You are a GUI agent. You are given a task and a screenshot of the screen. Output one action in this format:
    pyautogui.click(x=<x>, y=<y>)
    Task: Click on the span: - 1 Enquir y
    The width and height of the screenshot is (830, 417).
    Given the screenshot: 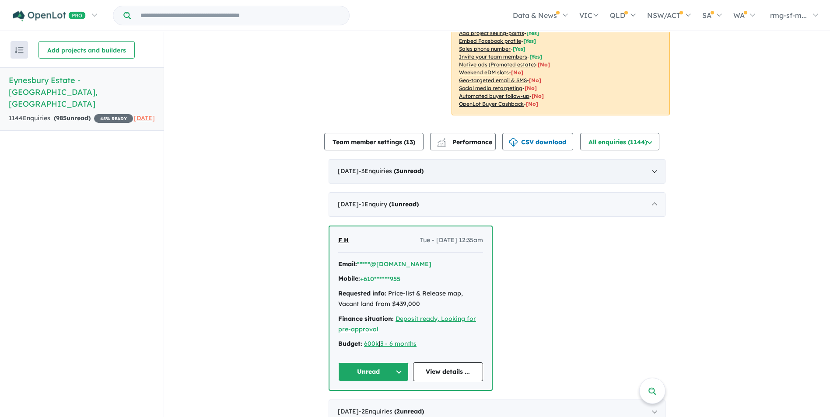 What is the action you would take?
    pyautogui.click(x=389, y=204)
    